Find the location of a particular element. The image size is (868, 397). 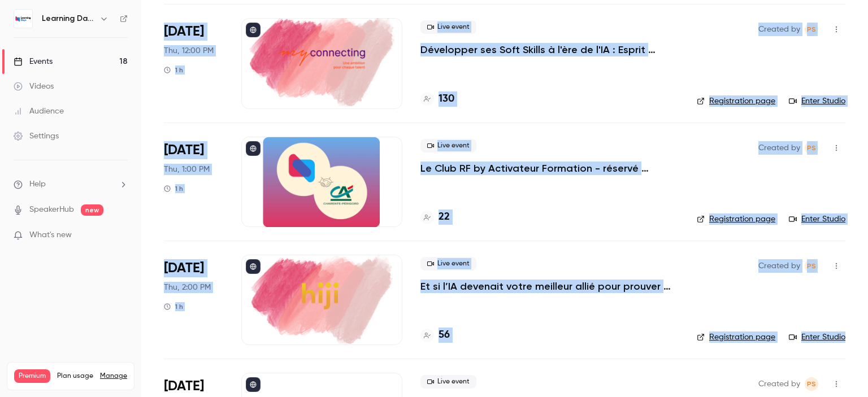

div: Audience is located at coordinates (38, 111).